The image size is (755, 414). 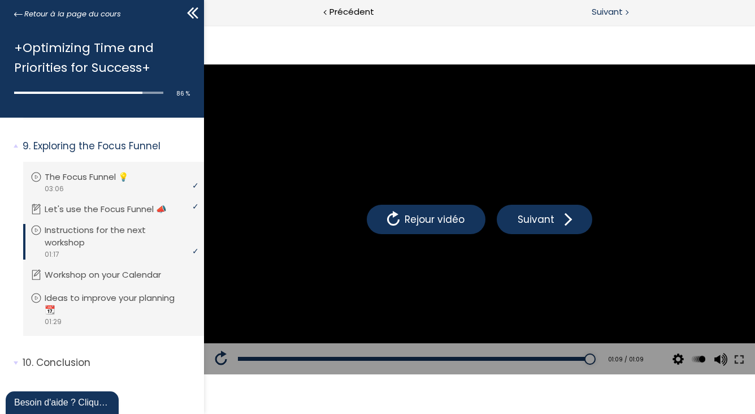 What do you see at coordinates (495, 334) in the screenshot?
I see `div: Modifier la vitesse de lecture` at bounding box center [495, 334].